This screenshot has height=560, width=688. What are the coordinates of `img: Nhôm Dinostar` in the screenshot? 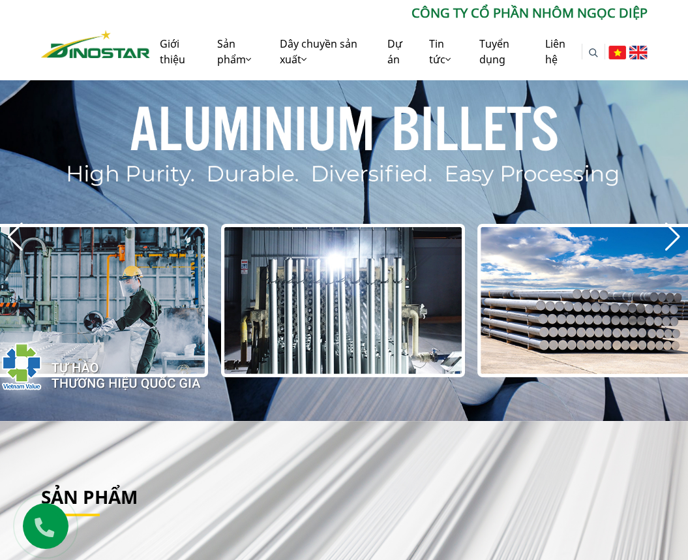 It's located at (96, 44).